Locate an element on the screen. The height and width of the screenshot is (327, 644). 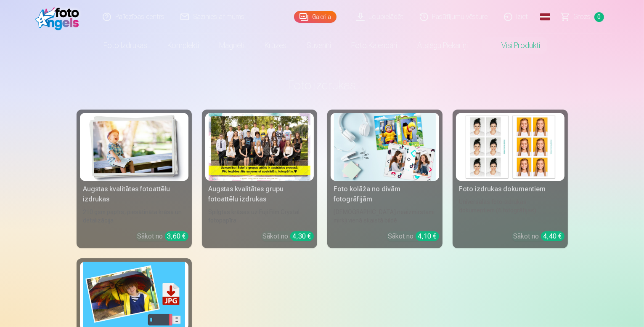
a: Atslēgu piekariņi is located at coordinates (443, 45).